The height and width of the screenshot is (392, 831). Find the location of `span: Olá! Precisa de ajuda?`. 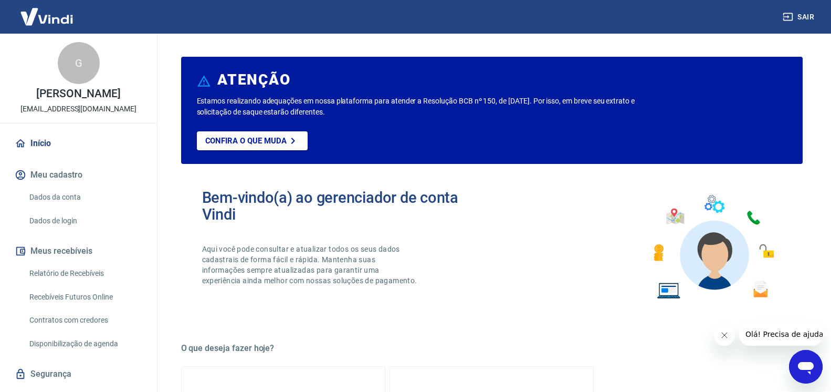

span: Olá! Precisa de ajuda? is located at coordinates (47, 12).